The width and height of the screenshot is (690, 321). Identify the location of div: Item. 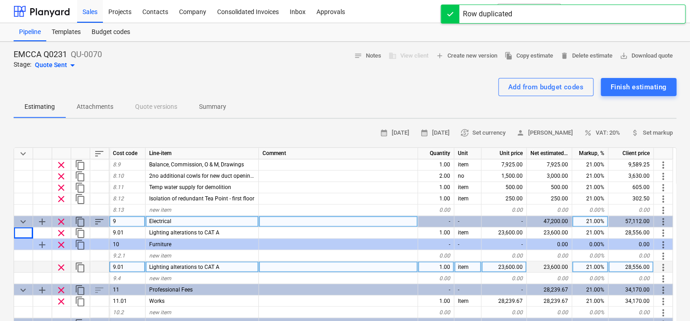
(468, 300).